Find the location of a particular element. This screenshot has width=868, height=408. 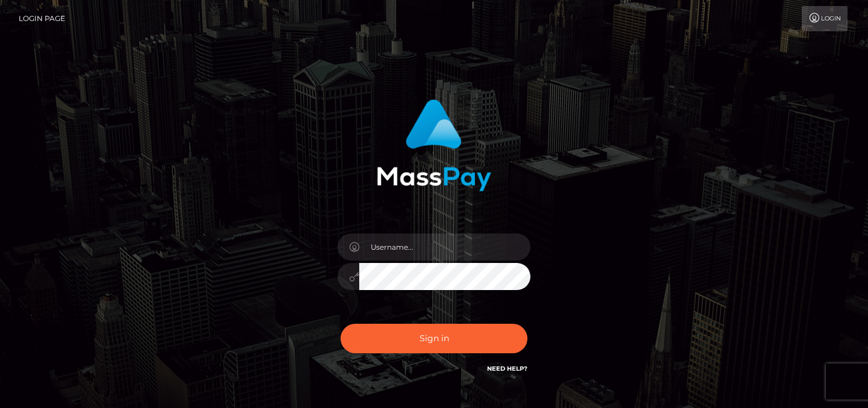

img: MassPay Login is located at coordinates (434, 145).